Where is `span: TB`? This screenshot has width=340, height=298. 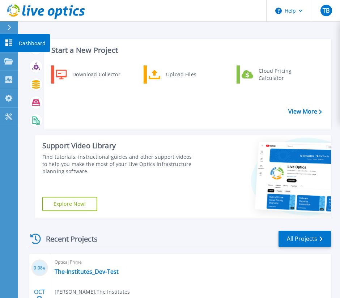 span: TB is located at coordinates (326, 10).